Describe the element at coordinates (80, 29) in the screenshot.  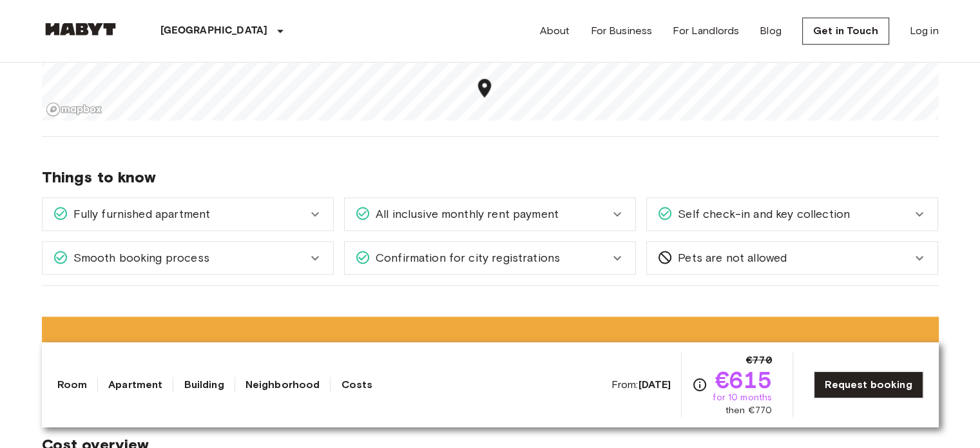
I see `img: Habyt` at that location.